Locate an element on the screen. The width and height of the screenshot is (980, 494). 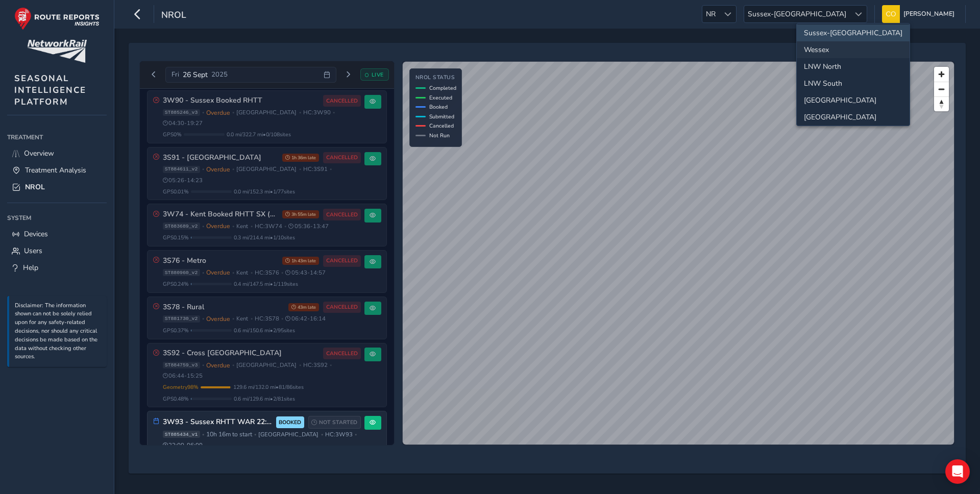
span: 2025 is located at coordinates (220, 74).